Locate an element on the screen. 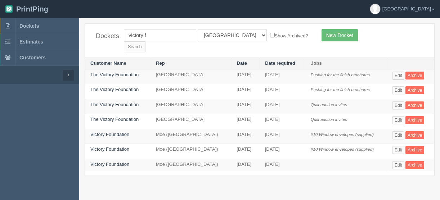 Image resolution: width=440 pixels, height=200 pixels. span: Dockets is located at coordinates (29, 26).